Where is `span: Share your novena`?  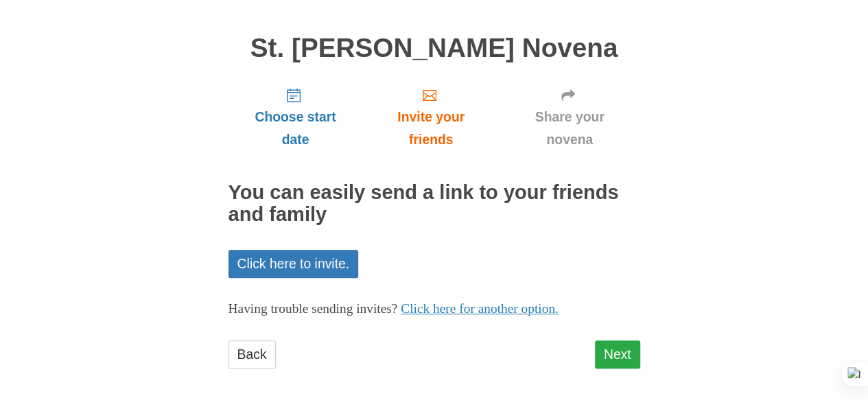
span: Share your novena is located at coordinates (570, 128).